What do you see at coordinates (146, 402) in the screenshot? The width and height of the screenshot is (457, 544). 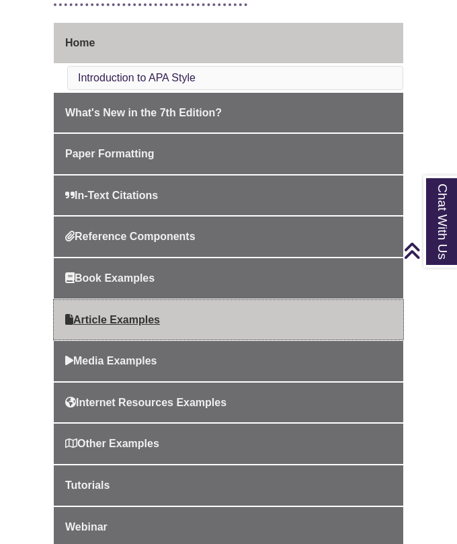 I see `span: Internet Resources Examples` at bounding box center [146, 402].